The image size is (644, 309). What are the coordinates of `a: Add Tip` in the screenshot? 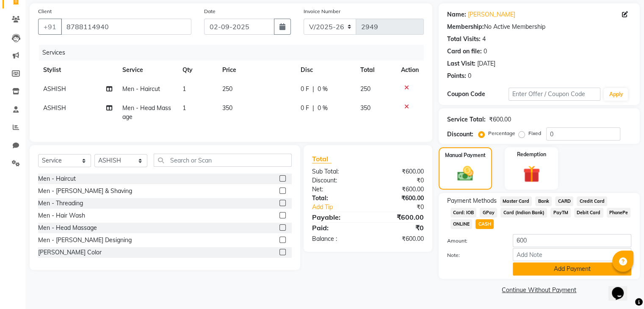 It's located at (342, 207).